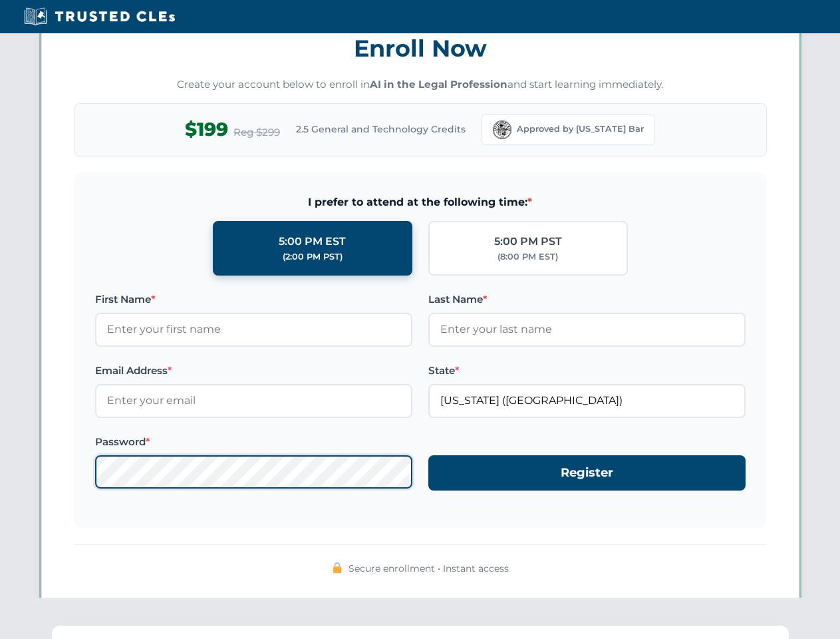 The width and height of the screenshot is (840, 639). I want to click on h3: Enroll Now, so click(420, 48).